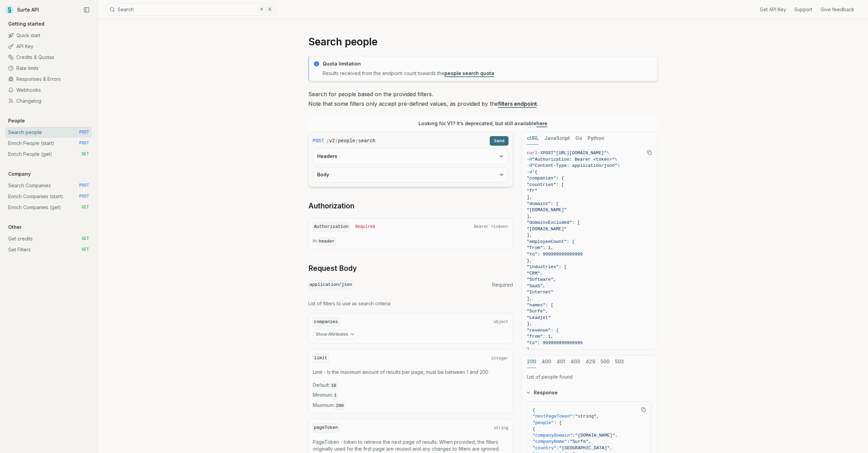  Describe the element at coordinates (491, 227) in the screenshot. I see `span: Bearer <token>` at that location.